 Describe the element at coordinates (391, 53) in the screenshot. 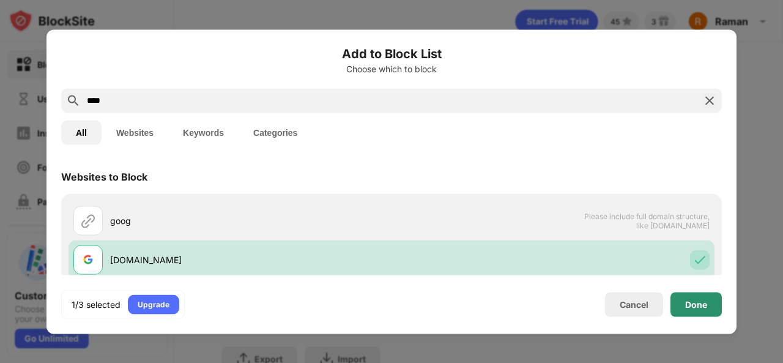

I see `h6: Add to Block List` at that location.